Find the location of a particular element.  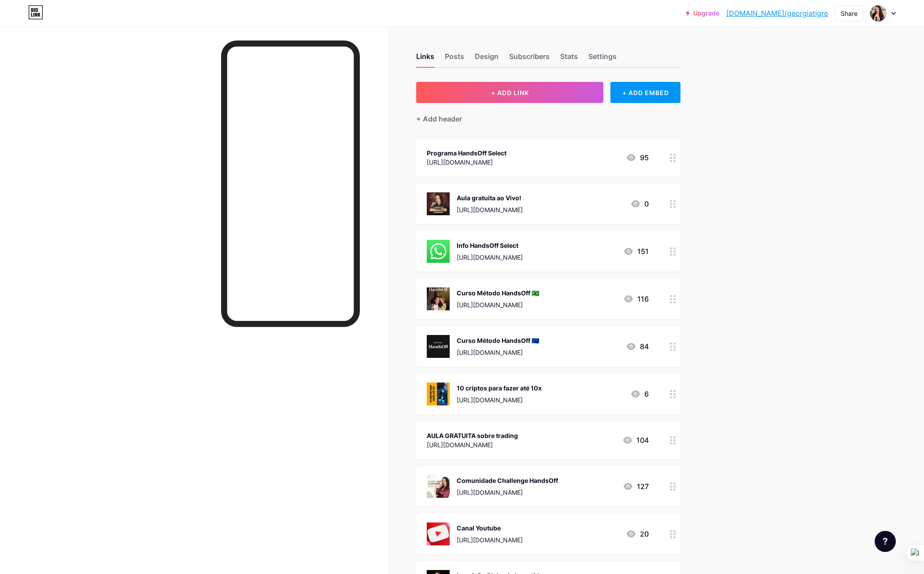

div: Curso Método HandsOff 🇧🇷 is located at coordinates (497, 293).